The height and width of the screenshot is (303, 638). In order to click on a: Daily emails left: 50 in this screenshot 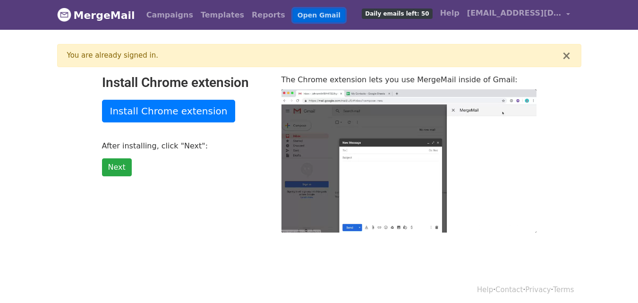, I will do `click(397, 13)`.